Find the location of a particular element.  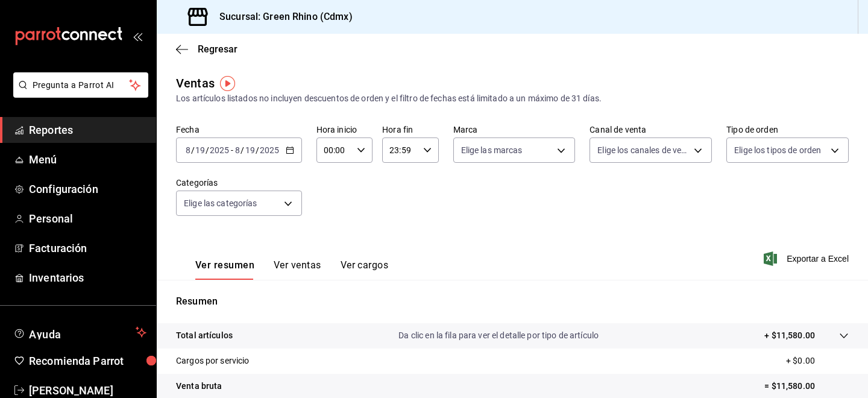

p: Cargos por servicio is located at coordinates (213, 360).